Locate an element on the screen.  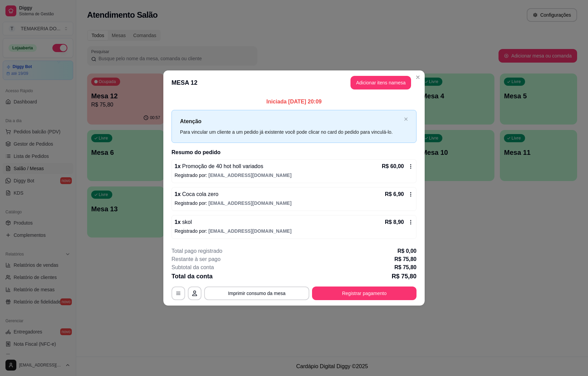
header: MESA 12 is located at coordinates (294, 83).